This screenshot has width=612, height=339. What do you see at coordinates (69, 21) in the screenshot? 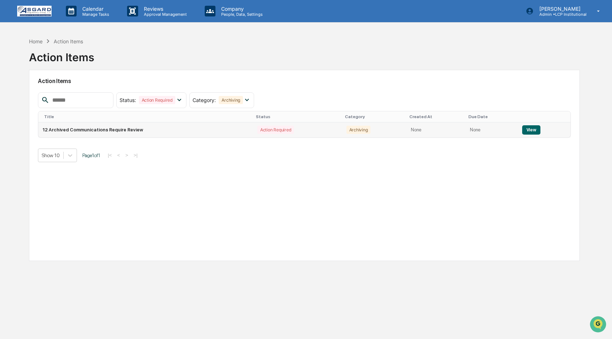
I see `p: How can we help?` at bounding box center [69, 21].